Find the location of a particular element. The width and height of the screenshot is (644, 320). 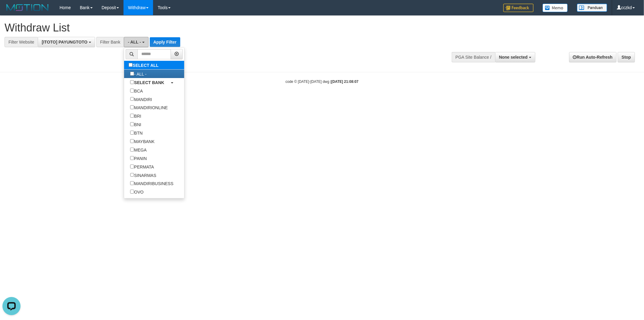

div: PGA Site Balance / is located at coordinates (473, 57).